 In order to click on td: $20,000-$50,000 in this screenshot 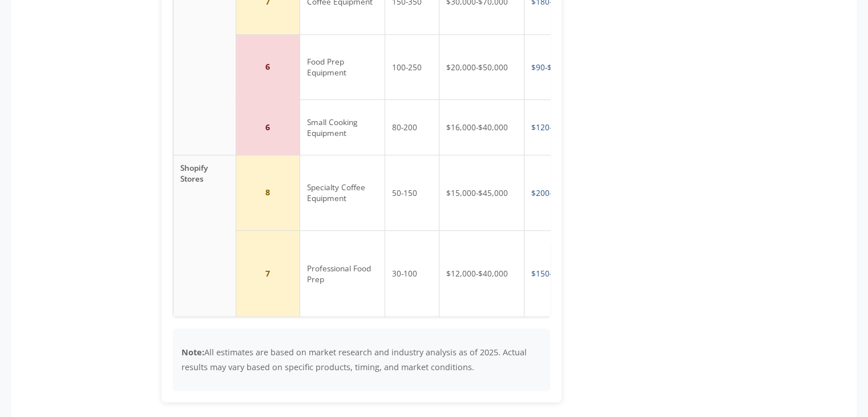, I will do `click(481, 66)`.